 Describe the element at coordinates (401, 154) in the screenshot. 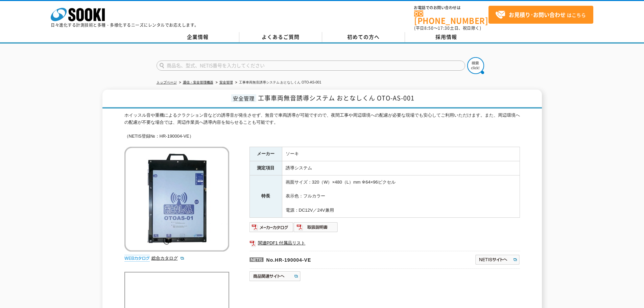

I see `td: ソーキ` at that location.